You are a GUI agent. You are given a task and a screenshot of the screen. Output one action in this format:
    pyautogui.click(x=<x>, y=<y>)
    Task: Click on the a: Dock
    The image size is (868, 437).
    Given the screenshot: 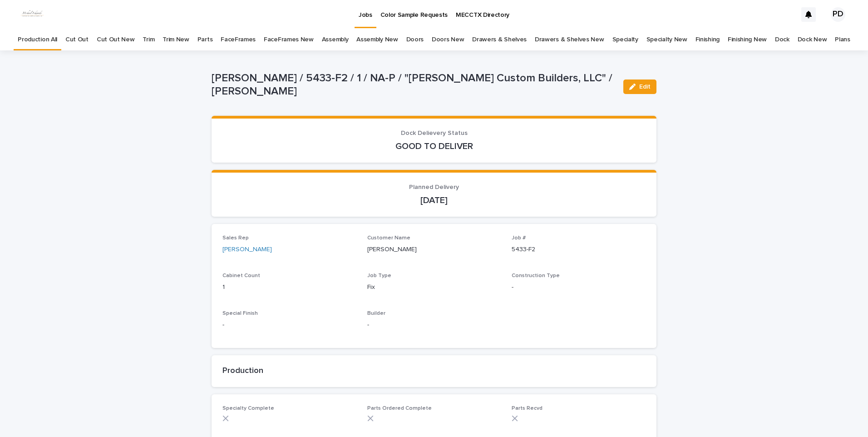 What is the action you would take?
    pyautogui.click(x=782, y=40)
    